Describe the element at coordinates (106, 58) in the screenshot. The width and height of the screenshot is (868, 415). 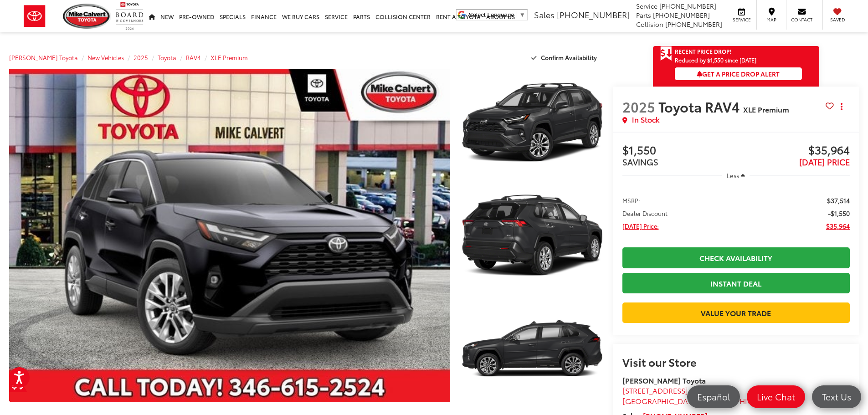
I see `span: New Vehicles` at that location.